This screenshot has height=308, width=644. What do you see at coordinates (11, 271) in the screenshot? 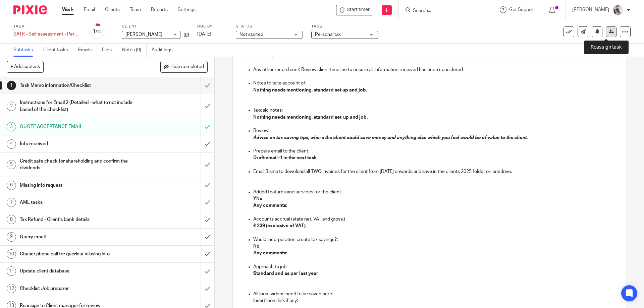
I see `div: 11` at bounding box center [11, 271].